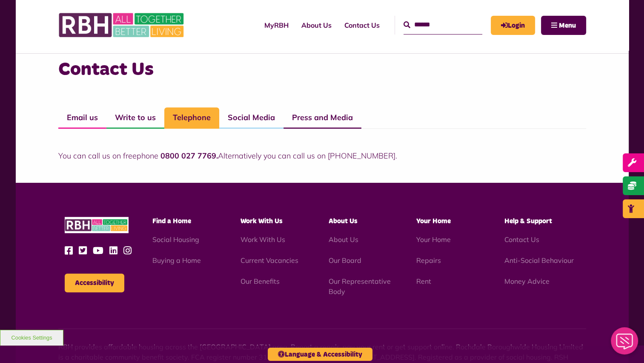  I want to click on a: Social Media, so click(251, 118).